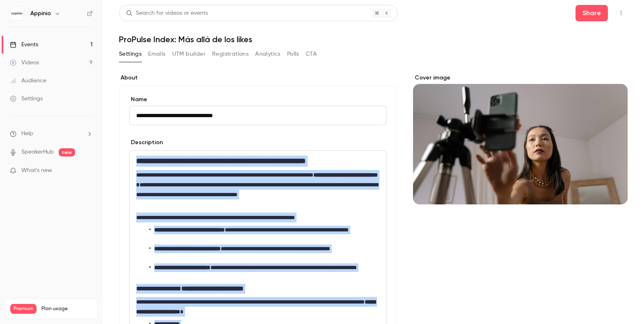  Describe the element at coordinates (258, 78) in the screenshot. I see `label: About` at that location.